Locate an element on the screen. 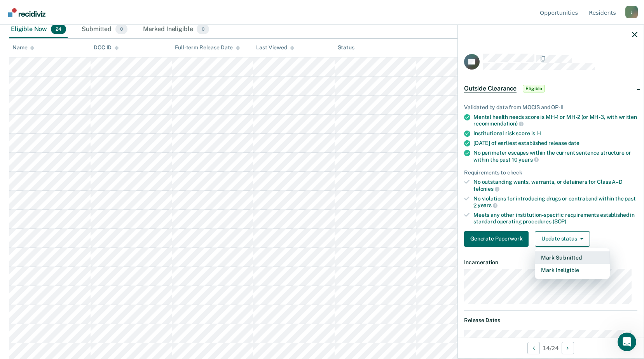 Image resolution: width=644 pixels, height=359 pixels. div: Full-term Release Date is located at coordinates (207, 47).